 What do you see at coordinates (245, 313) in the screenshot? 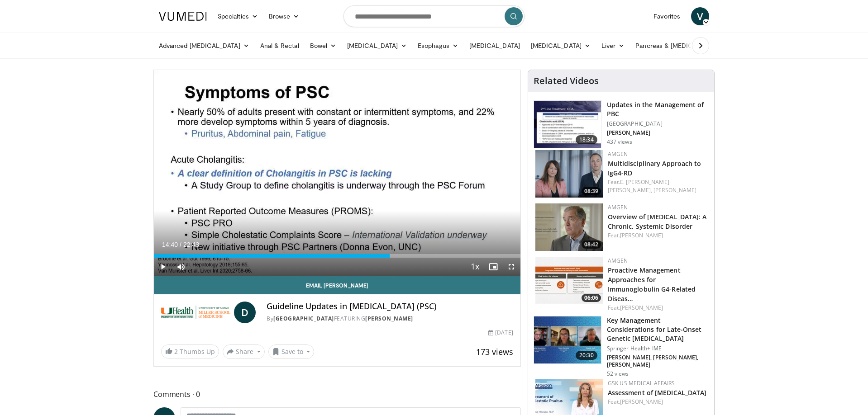
I see `span: D` at bounding box center [245, 313].